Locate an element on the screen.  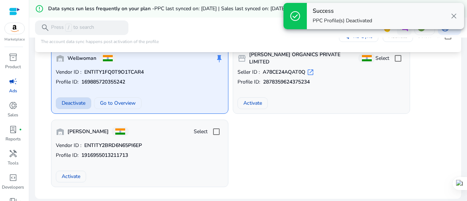
p: Press to search is located at coordinates (73, 28).